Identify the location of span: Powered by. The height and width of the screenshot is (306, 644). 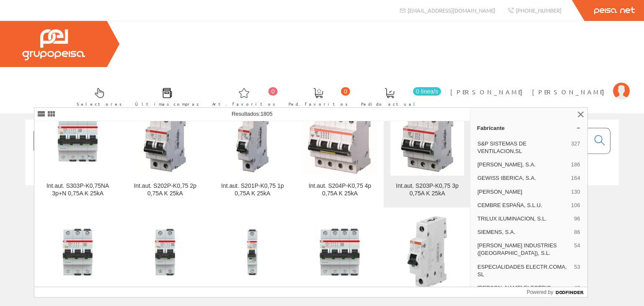
(539, 292).